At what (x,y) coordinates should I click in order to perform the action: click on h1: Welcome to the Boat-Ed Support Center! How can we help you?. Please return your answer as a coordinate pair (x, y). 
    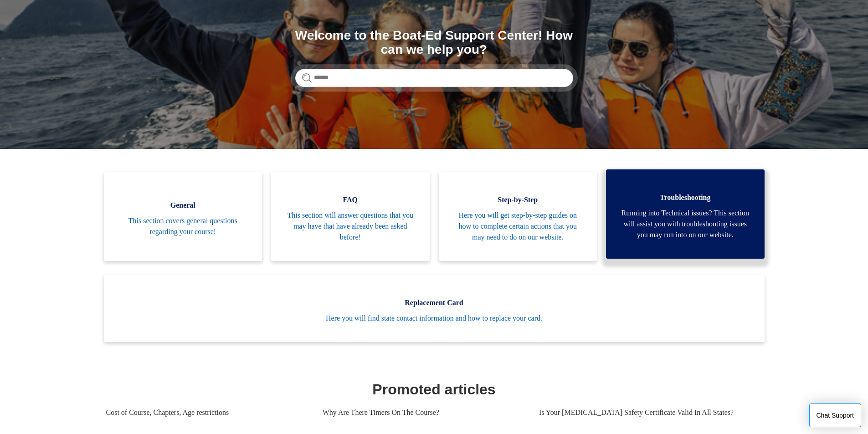
    Looking at the image, I should click on (434, 43).